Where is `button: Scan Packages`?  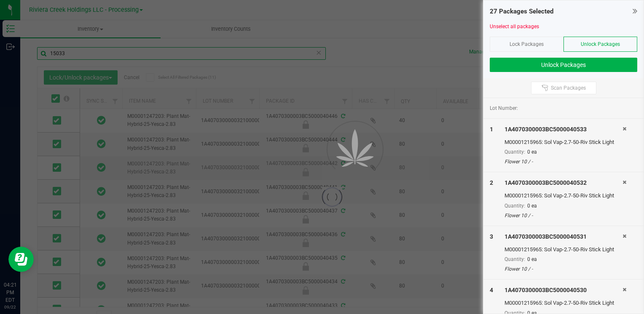
button: Scan Packages is located at coordinates (563, 88).